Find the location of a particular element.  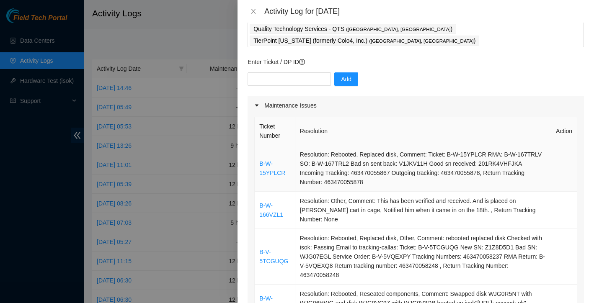

th: Resolution is located at coordinates (423, 131).